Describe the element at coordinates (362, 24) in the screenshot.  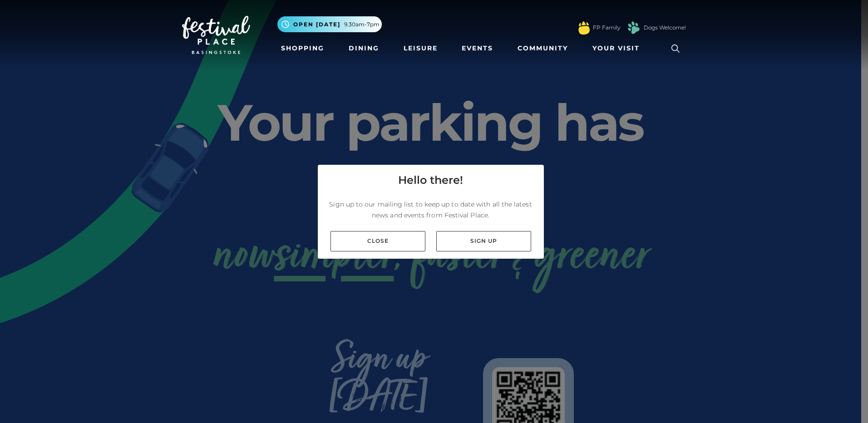
I see `span: 9.30am-7pm` at that location.